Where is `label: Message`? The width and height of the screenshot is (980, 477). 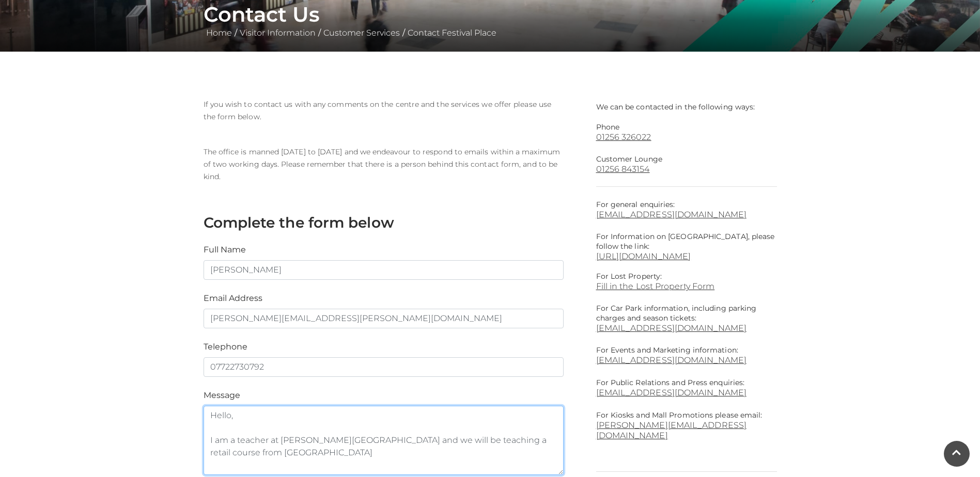 label: Message is located at coordinates (221, 396).